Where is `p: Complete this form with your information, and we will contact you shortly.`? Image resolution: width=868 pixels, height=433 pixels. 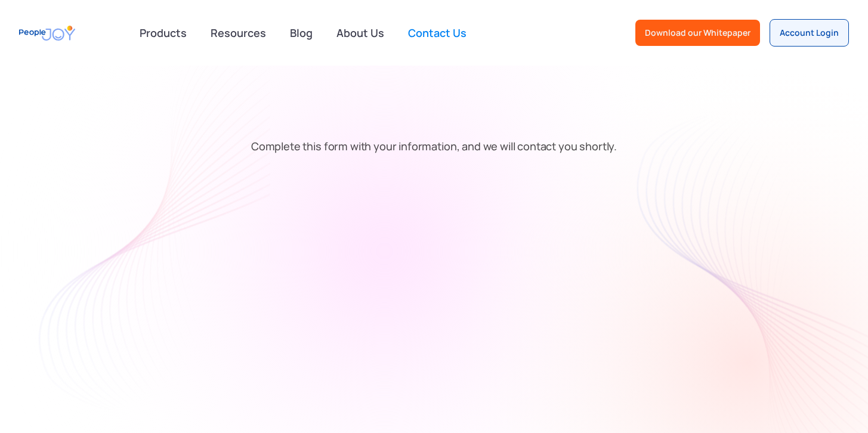 p: Complete this form with your information, and we will contact you shortly. is located at coordinates (434, 146).